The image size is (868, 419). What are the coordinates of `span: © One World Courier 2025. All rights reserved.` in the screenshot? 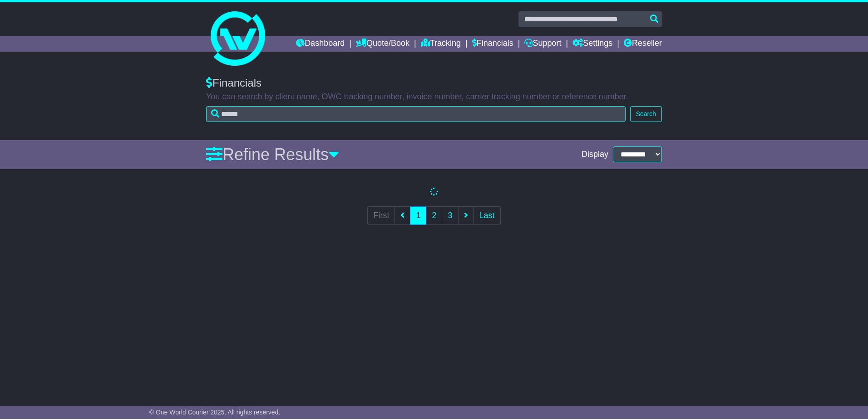 It's located at (215, 413).